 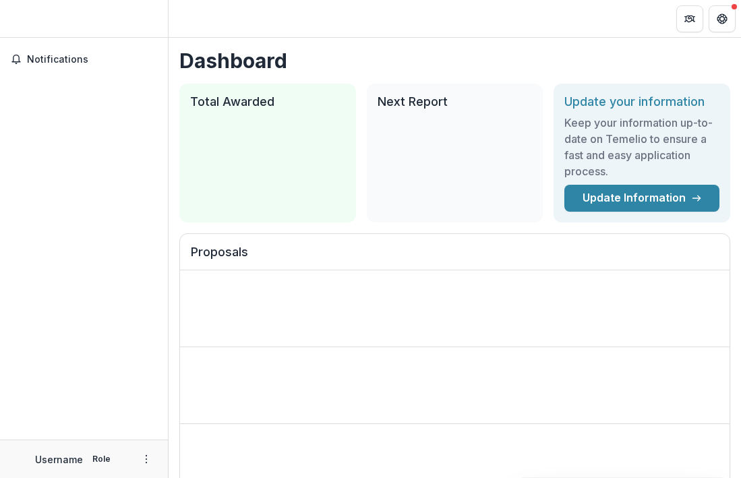 What do you see at coordinates (642, 102) in the screenshot?
I see `h2: Update your information` at bounding box center [642, 102].